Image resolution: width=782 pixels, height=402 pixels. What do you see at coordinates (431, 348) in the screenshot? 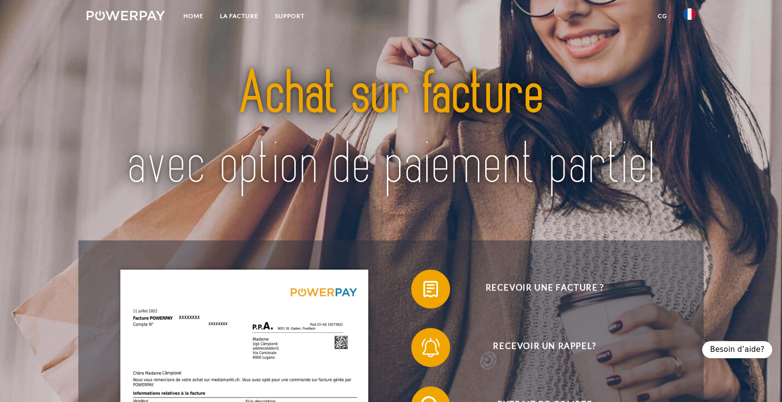
I see `img: qb_bell.svg` at bounding box center [431, 348].